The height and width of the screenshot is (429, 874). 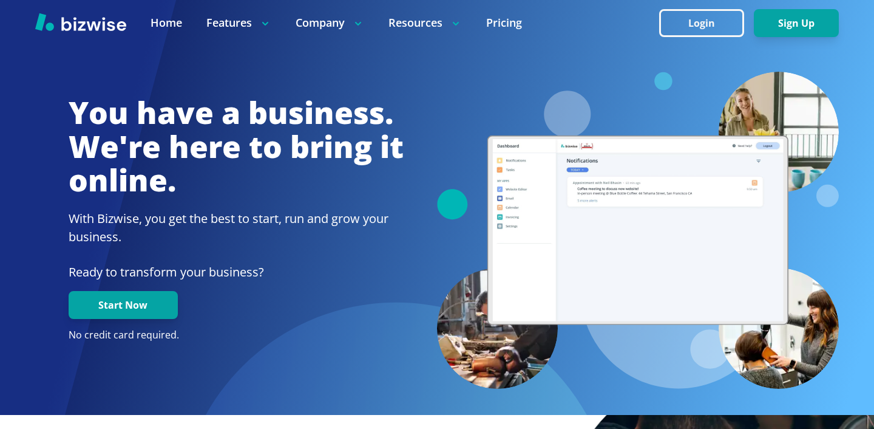 What do you see at coordinates (797, 23) in the screenshot?
I see `button: Sign Up` at bounding box center [797, 23].